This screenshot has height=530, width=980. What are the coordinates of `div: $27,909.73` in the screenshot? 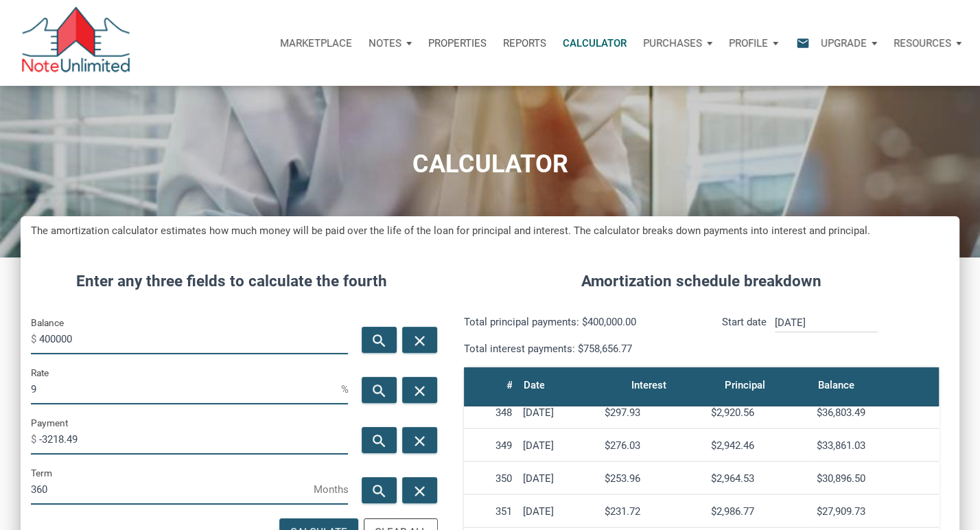 It's located at (874, 512).